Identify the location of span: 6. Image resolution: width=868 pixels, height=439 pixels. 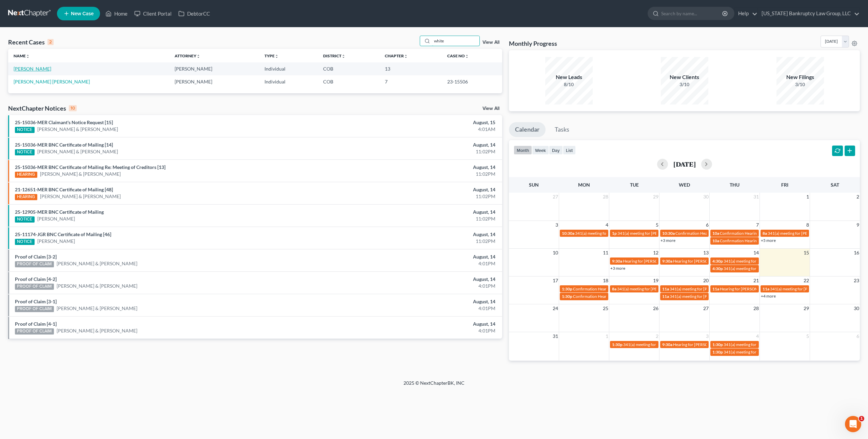
(858, 336).